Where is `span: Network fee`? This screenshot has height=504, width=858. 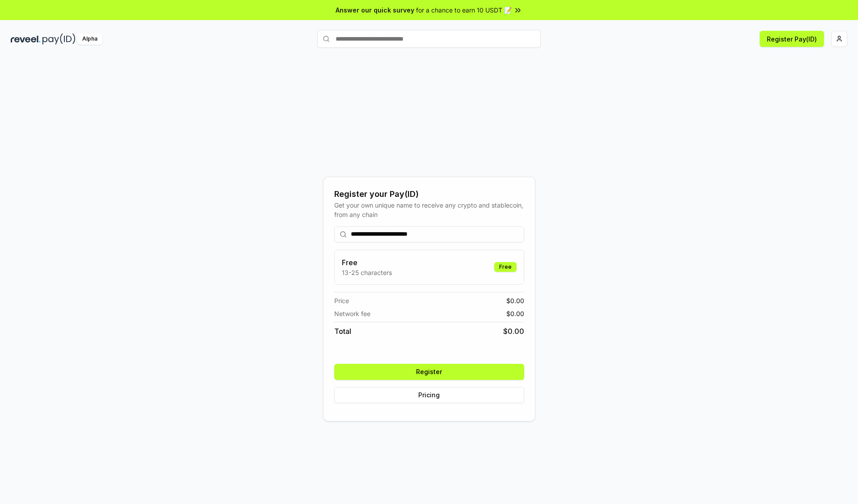 span: Network fee is located at coordinates (353, 314).